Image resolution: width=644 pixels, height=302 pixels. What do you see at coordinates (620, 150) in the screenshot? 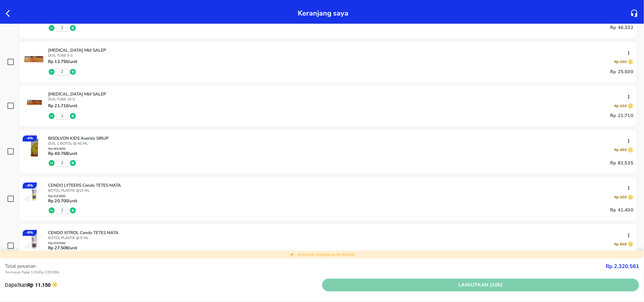
I see `p: Rp 450` at bounding box center [620, 150].